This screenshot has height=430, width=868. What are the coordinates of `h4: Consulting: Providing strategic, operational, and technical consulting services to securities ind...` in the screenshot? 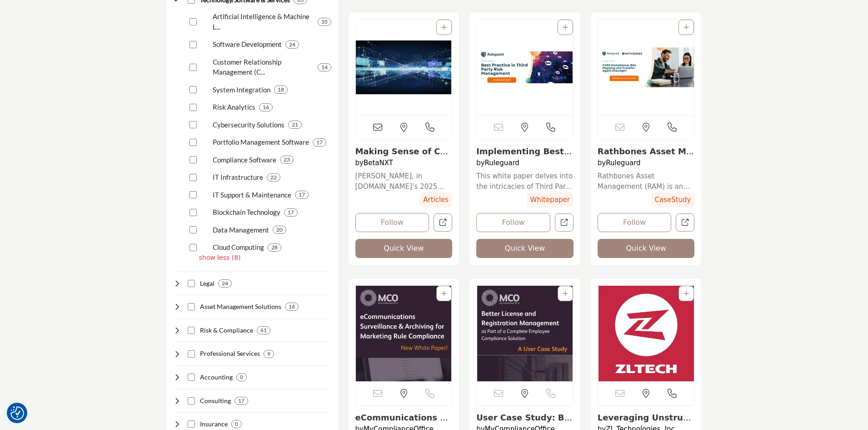 It's located at (216, 401).